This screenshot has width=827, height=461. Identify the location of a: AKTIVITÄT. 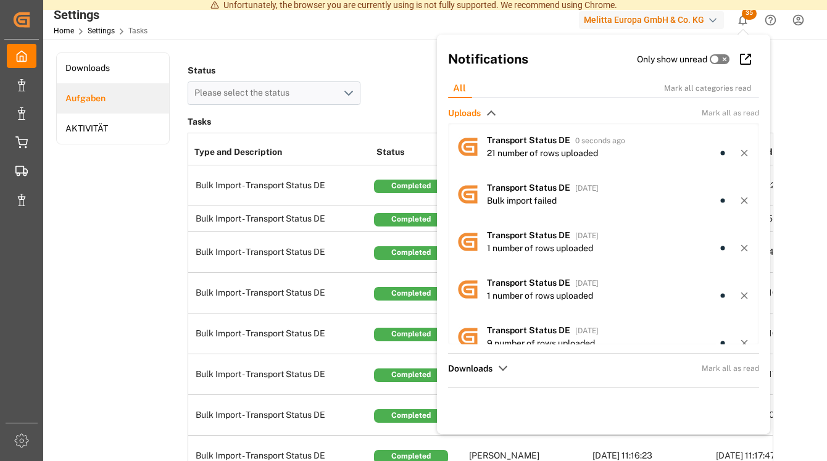
(113, 128).